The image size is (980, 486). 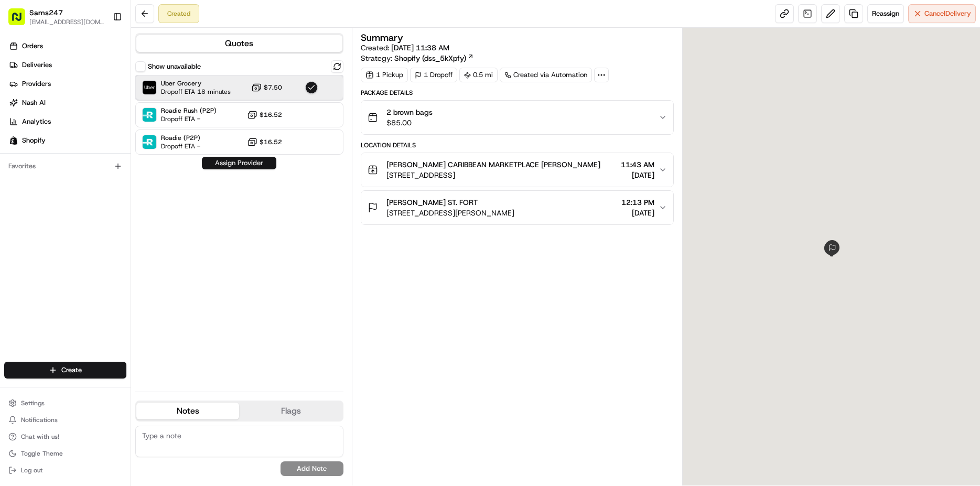 What do you see at coordinates (942, 14) in the screenshot?
I see `button: CancelDelivery` at bounding box center [942, 14].